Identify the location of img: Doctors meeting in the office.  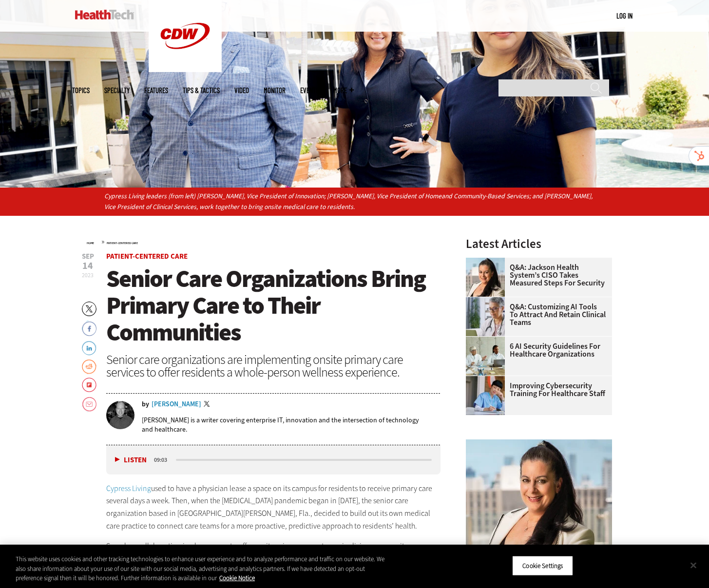
(486, 356).